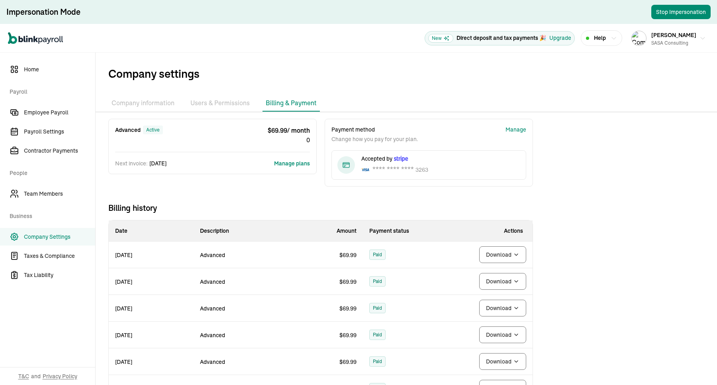  What do you see at coordinates (24, 376) in the screenshot?
I see `span: T&C` at bounding box center [24, 376].